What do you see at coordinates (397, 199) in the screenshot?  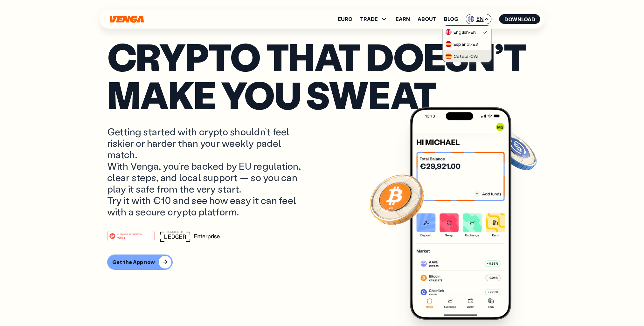 I see `img: Bitcoin` at bounding box center [397, 199].